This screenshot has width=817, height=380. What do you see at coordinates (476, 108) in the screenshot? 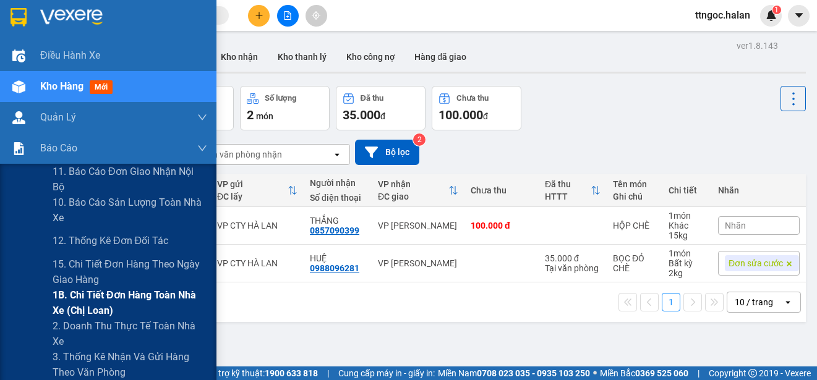
I see `button: Chưa thu100.000đ` at bounding box center [476, 108].